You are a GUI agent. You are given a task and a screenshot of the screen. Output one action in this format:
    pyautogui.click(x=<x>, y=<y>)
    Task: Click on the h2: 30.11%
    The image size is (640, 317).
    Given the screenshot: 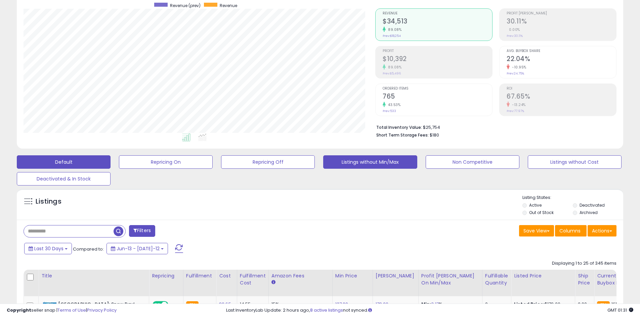 What is the action you would take?
    pyautogui.click(x=561, y=22)
    